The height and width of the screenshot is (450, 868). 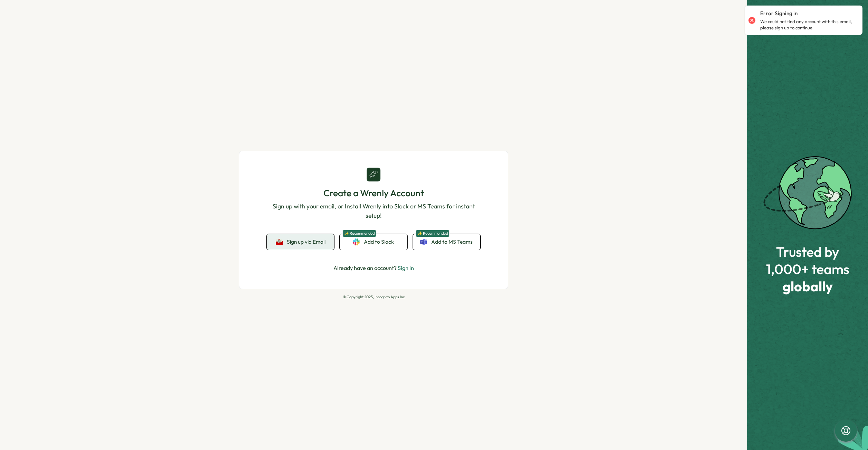 I want to click on a: ✨ RecommendedAdd to MS Teams, so click(x=447, y=242).